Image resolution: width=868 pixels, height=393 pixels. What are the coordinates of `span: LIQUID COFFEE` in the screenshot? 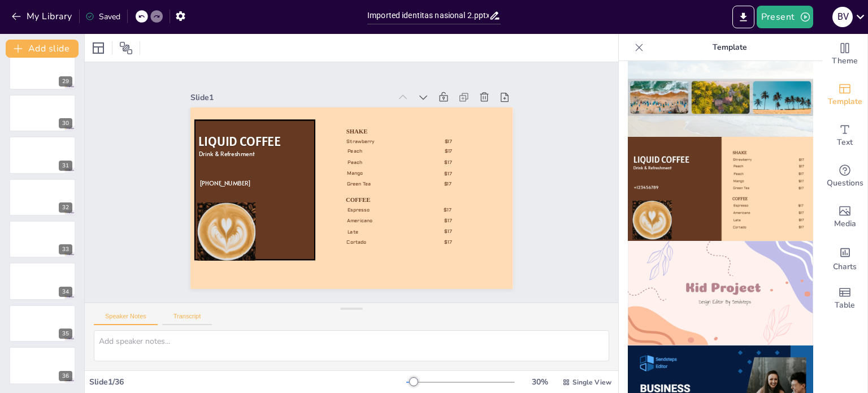 It's located at (244, 129).